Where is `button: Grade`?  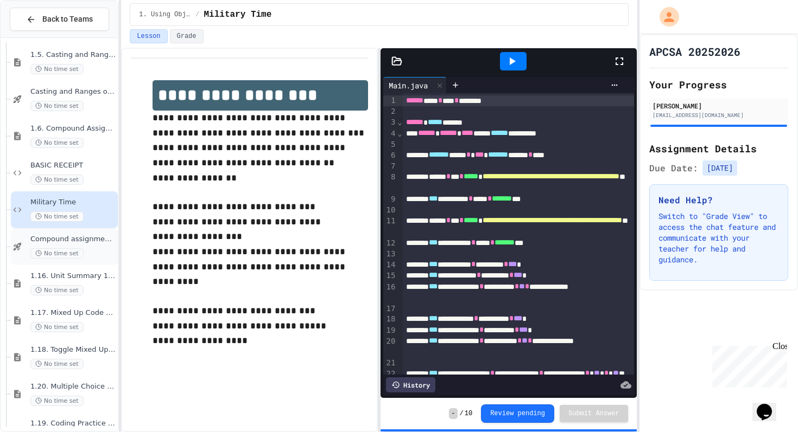
button: Grade is located at coordinates (187, 36).